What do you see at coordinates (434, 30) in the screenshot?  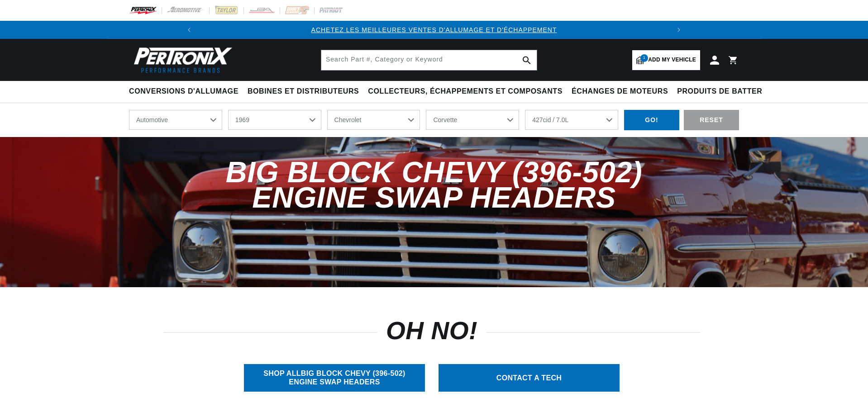 I see `font: ACHETEZ LES MEILLEURES VENTES D'ALLUMAGE ET D'ÉCHAPPEMENT` at bounding box center [434, 30].